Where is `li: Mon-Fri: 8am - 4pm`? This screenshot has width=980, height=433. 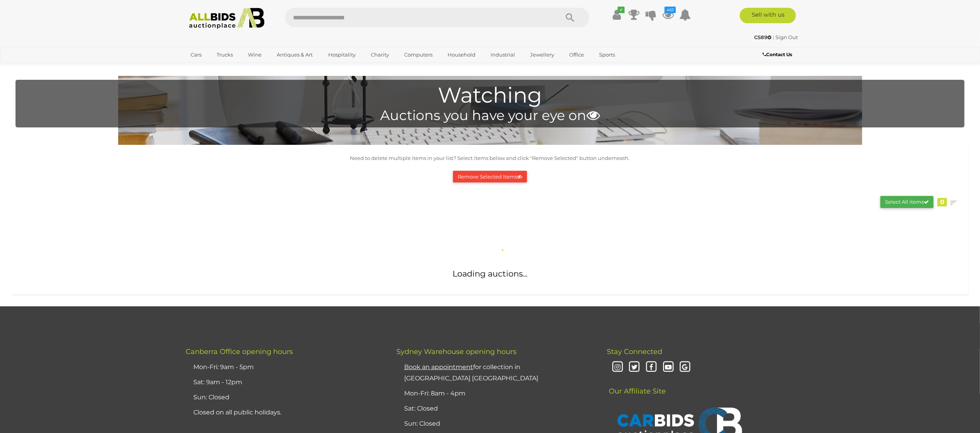
li: Mon-Fri: 8am - 4pm is located at coordinates (495, 394).